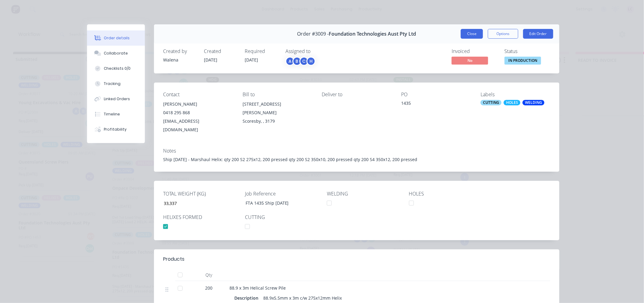  I want to click on div: 0418 295 868, so click(198, 113).